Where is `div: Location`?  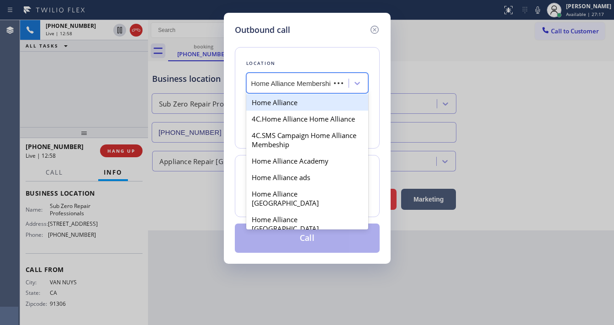
div: Location is located at coordinates (307, 63).